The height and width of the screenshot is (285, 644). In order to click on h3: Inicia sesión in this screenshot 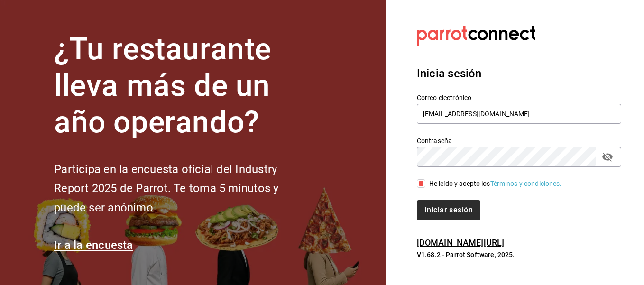, I will do `click(518, 73)`.